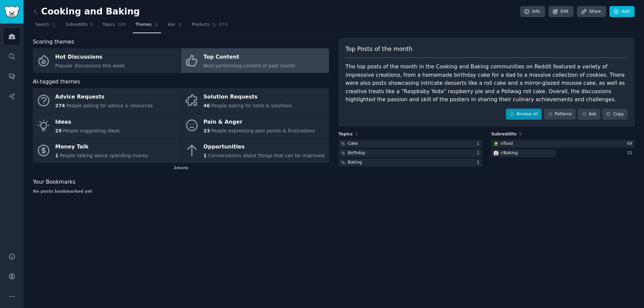 The image size is (644, 308). What do you see at coordinates (181, 168) in the screenshot?
I see `div: 2 more` at bounding box center [181, 168].